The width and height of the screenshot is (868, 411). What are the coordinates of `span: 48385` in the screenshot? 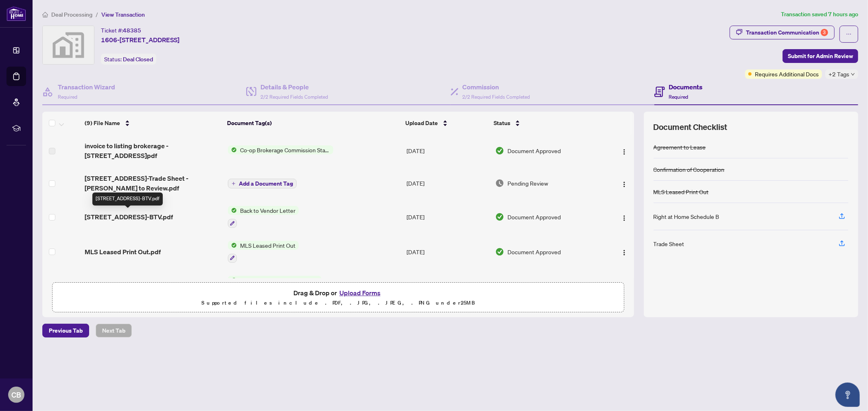 It's located at (132, 31).